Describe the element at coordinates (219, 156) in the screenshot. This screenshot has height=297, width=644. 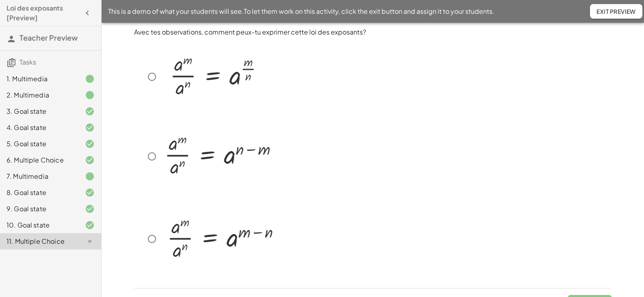
I see `img: c02024a6951eb601bf98bbca69381609c1f41e8982c677762d130c323dcf149a.png` at that location.